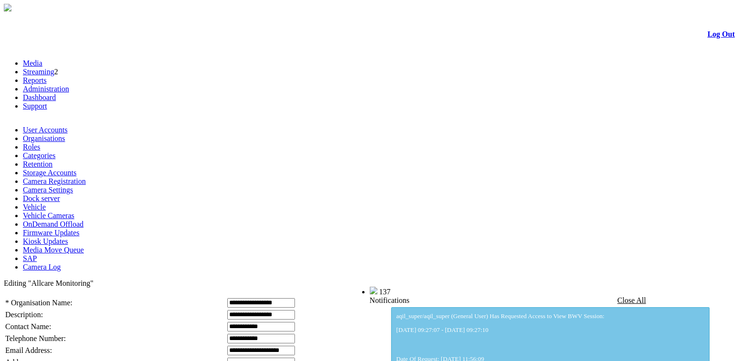  What do you see at coordinates (29, 350) in the screenshot?
I see `span: Email Address:` at bounding box center [29, 350].